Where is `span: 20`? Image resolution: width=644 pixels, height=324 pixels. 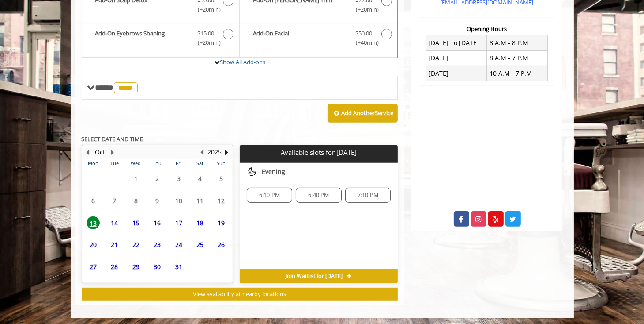 span: 20 is located at coordinates (93, 244).